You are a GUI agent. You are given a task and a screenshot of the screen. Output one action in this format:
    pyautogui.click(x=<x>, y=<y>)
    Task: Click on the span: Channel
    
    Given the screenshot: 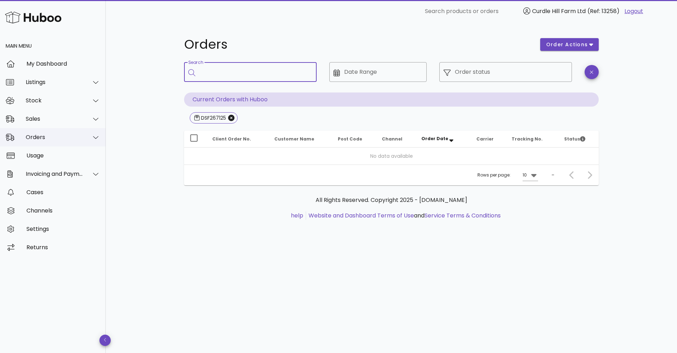 What is the action you would take?
    pyautogui.click(x=392, y=139)
    